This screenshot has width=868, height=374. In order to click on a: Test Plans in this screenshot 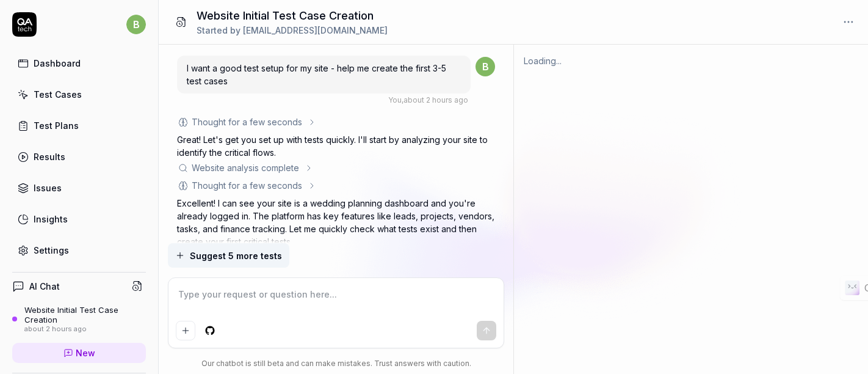, I will do `click(79, 125)`.